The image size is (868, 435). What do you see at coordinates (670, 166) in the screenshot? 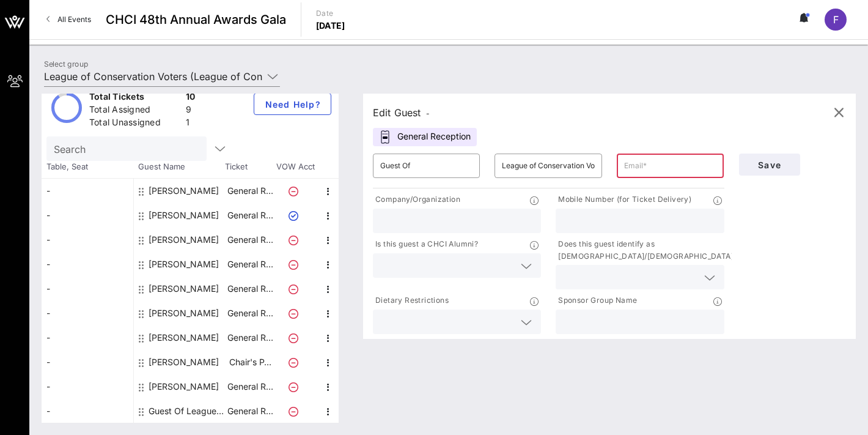
I see `input: Email*` at bounding box center [670, 166].